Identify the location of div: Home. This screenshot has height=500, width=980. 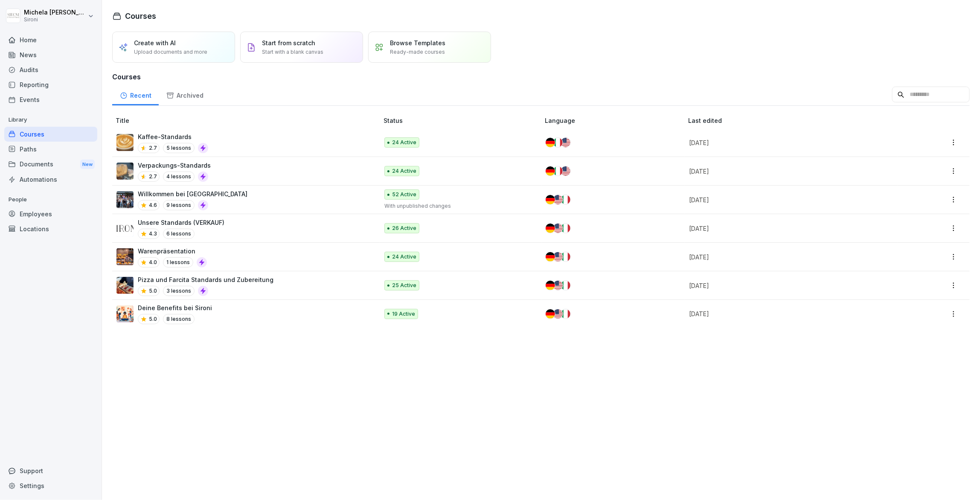
(51, 40).